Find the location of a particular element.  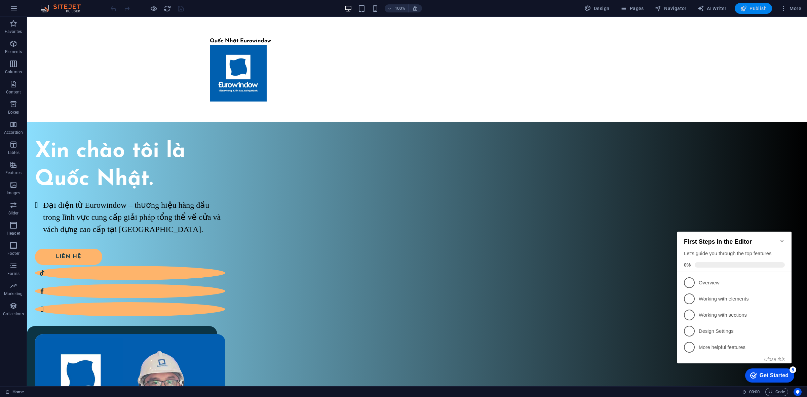

h2: First Steps in the Editor is located at coordinates (60, 19).